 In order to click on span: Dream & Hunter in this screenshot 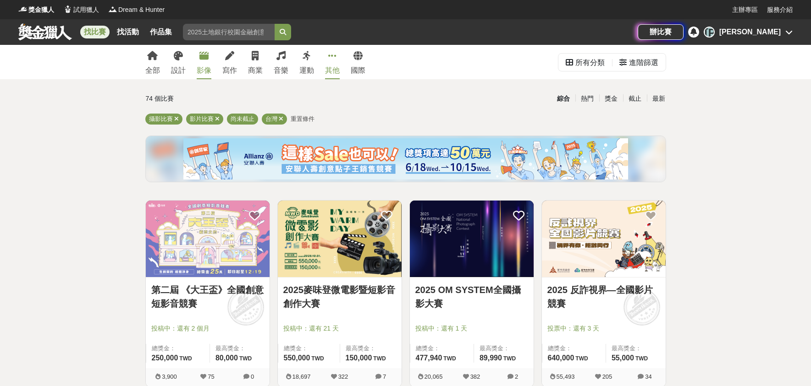, I will do `click(141, 10)`.